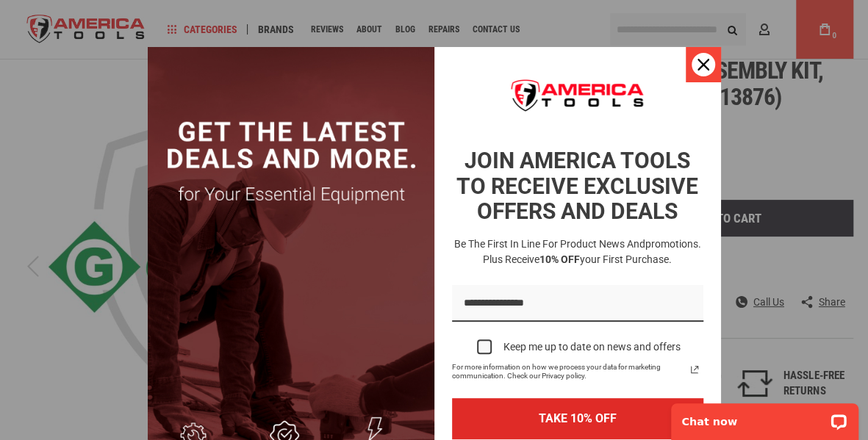 This screenshot has width=868, height=440. I want to click on svg: link icon, so click(694, 370).